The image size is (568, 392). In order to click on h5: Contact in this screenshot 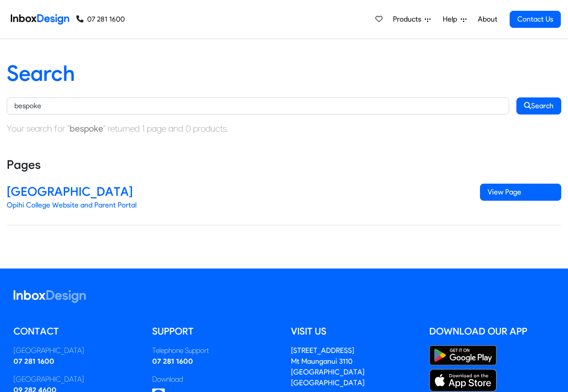, I will do `click(76, 332)`.